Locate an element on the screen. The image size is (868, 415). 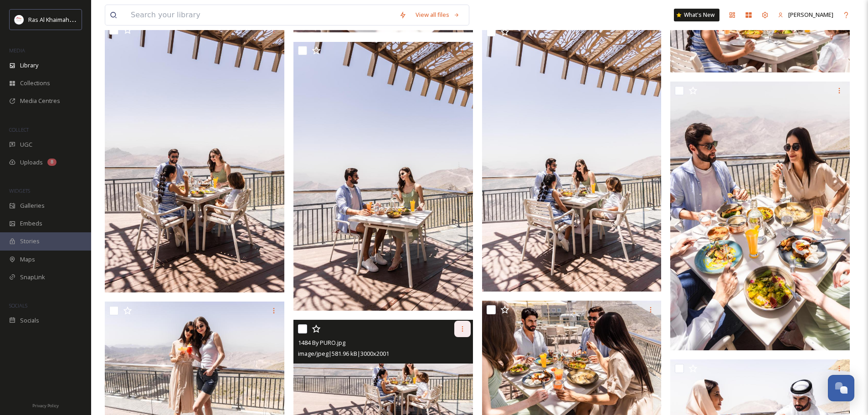
span: Uploads is located at coordinates (31, 162).